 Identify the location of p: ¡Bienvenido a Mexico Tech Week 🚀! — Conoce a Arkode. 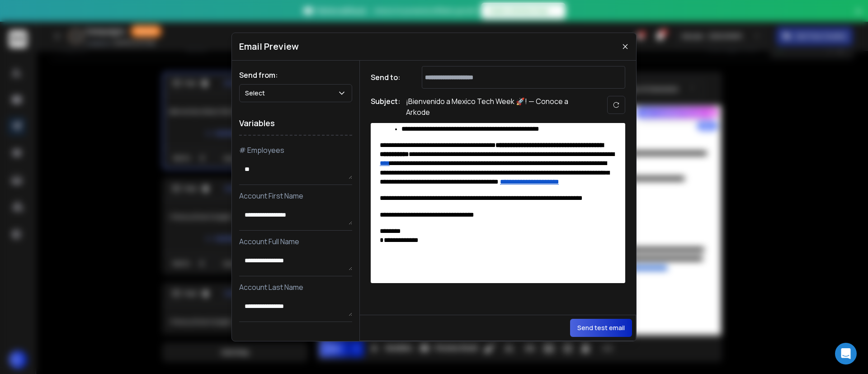
(496, 107).